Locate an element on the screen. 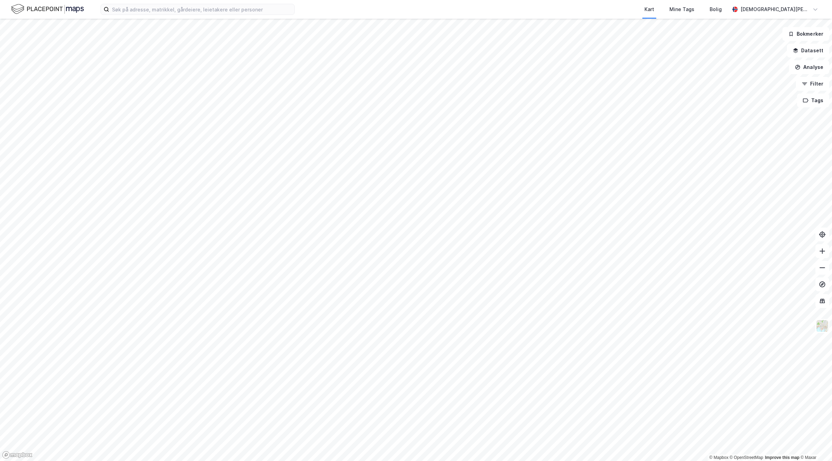 This screenshot has width=832, height=461. div: Chat Widget is located at coordinates (815, 445).